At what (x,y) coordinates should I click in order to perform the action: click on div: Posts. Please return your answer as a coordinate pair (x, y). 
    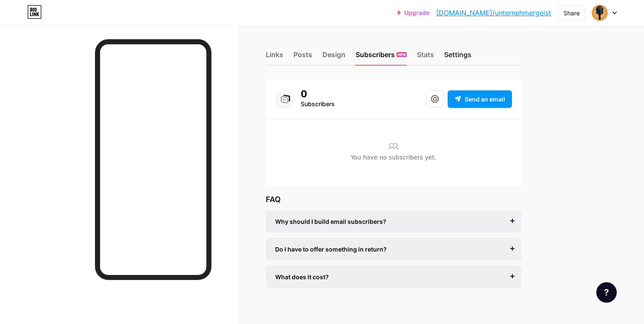
    Looking at the image, I should click on (303, 57).